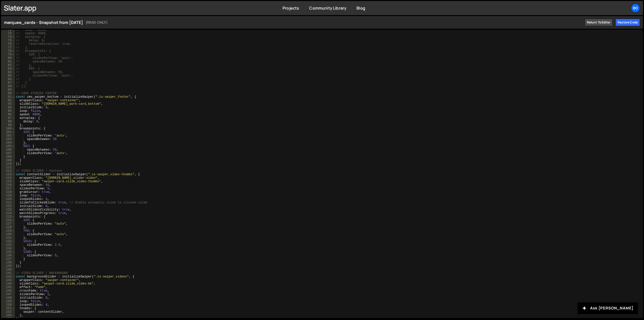 This screenshot has height=320, width=644. Describe the element at coordinates (8, 255) in the screenshot. I see `div: 136` at that location.